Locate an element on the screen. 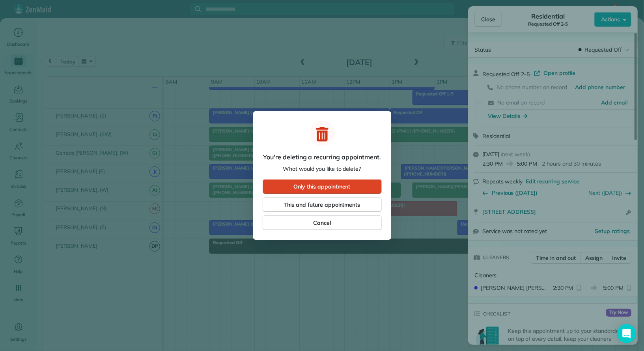 The height and width of the screenshot is (351, 644). span: You're deleting a recurring appointment. is located at coordinates (322, 157).